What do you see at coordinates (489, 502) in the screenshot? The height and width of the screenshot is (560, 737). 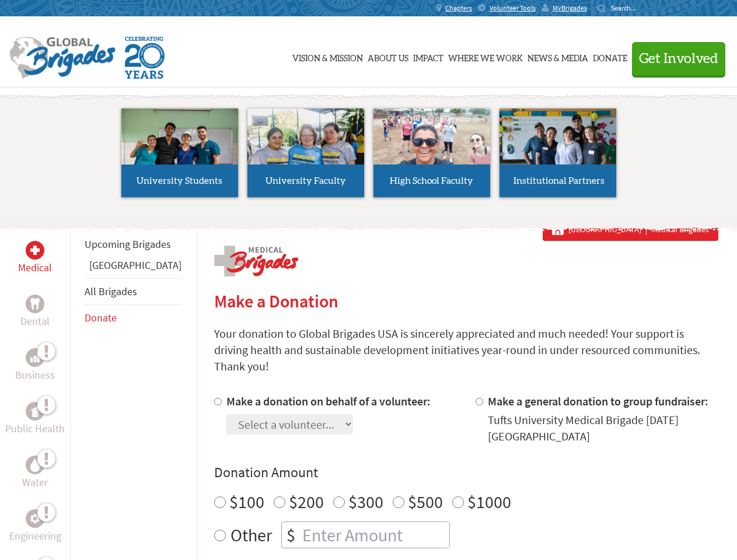 I see `label: $1000` at bounding box center [489, 502].